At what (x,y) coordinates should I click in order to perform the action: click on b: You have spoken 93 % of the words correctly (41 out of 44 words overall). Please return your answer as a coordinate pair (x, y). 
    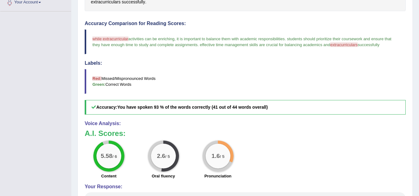
    Looking at the image, I should click on (192, 107).